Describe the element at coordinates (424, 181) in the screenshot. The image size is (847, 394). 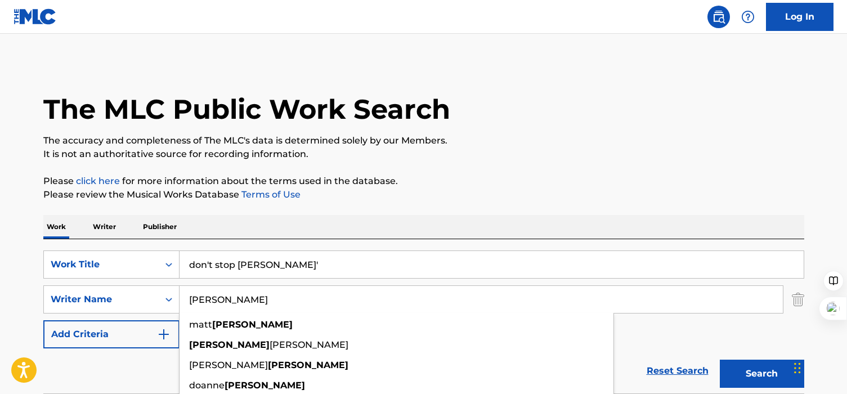
I see `p: Please for more information about the terms used in the database.` at that location.